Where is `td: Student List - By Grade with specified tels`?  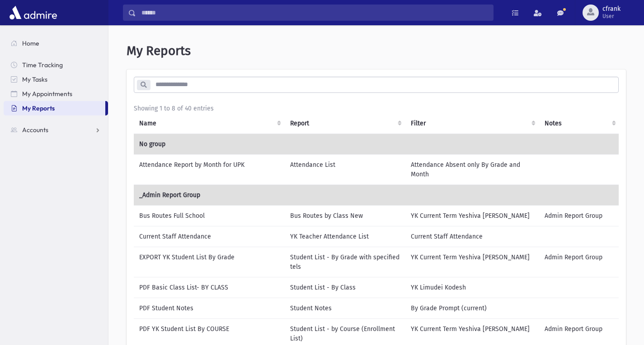 td: Student List - By Grade with specified tels is located at coordinates (345, 262).